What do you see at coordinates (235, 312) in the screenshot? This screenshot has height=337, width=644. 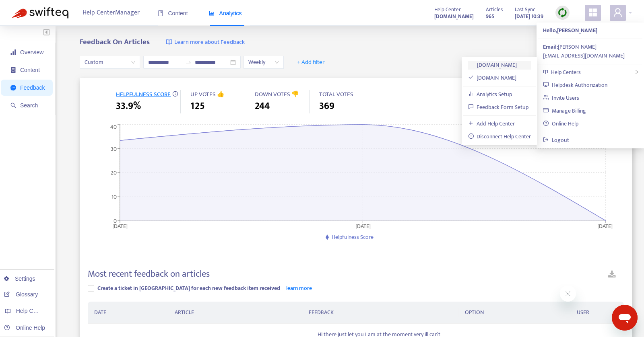 I see `th: ARTICLE` at bounding box center [235, 312].